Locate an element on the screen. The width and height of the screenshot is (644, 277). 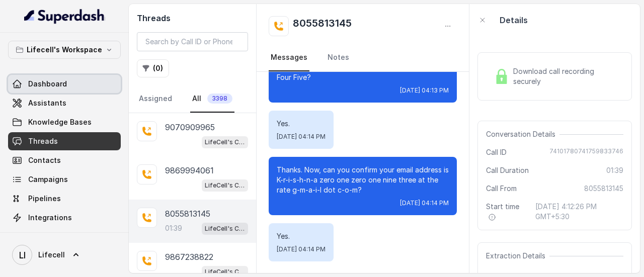
a: Notes is located at coordinates (338, 58).